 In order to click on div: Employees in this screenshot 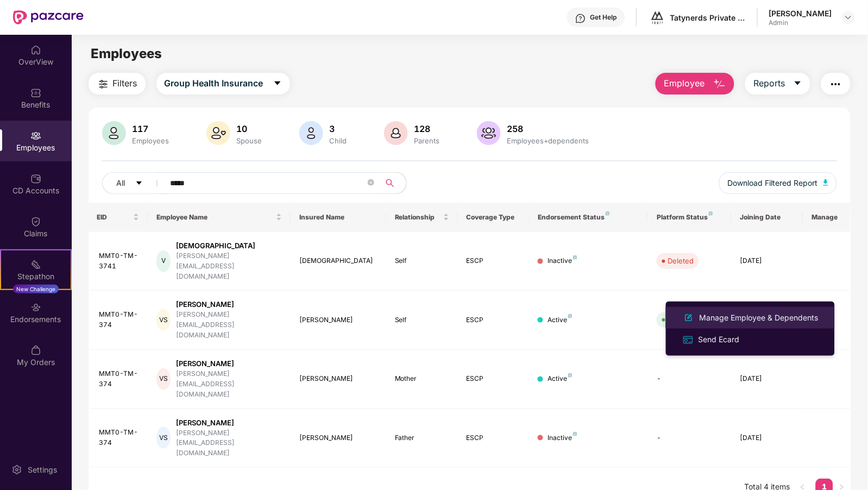, I will do `click(151, 141)`.